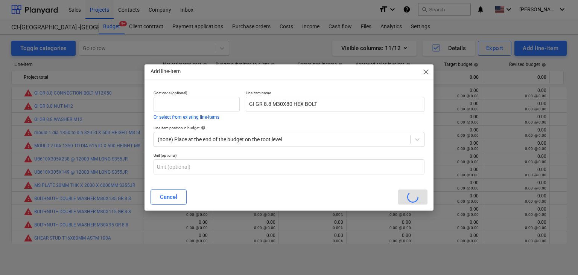 The width and height of the screenshot is (578, 275). What do you see at coordinates (559, 257) in the screenshot?
I see `div: Chat Widget` at bounding box center [559, 257].